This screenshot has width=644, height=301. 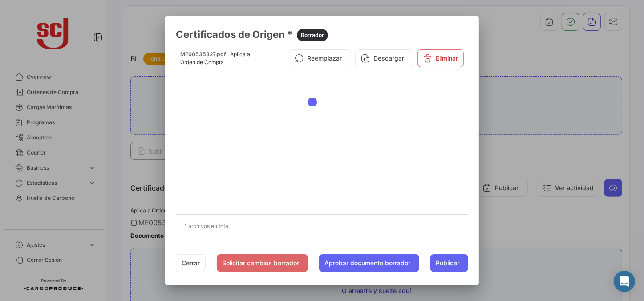 What do you see at coordinates (624, 281) in the screenshot?
I see `div: Abrir Intercom Messenger` at bounding box center [624, 281].